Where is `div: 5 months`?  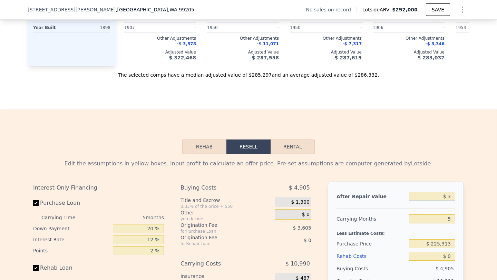 div: 5 months is located at coordinates (126, 217).